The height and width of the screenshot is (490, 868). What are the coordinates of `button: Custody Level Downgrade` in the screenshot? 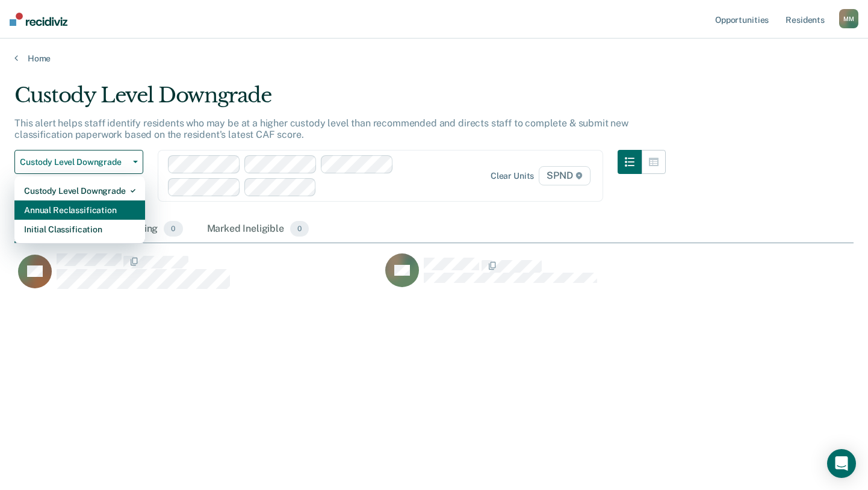 It's located at (79, 162).